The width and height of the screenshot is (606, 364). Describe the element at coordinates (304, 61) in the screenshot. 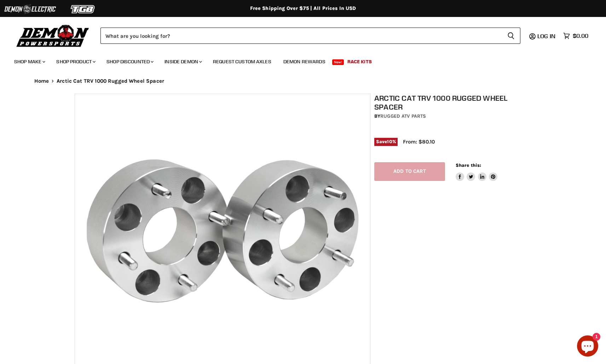

I see `a: Demon Rewards` at that location.